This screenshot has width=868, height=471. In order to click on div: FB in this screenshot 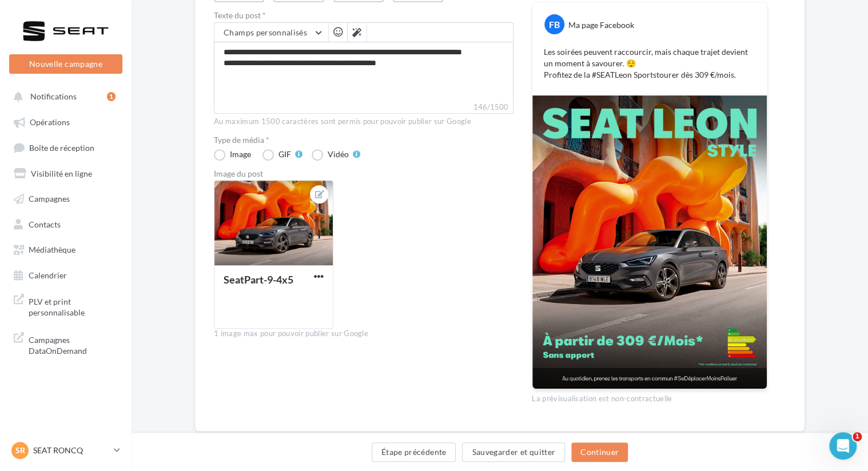, I will do `click(554, 24)`.